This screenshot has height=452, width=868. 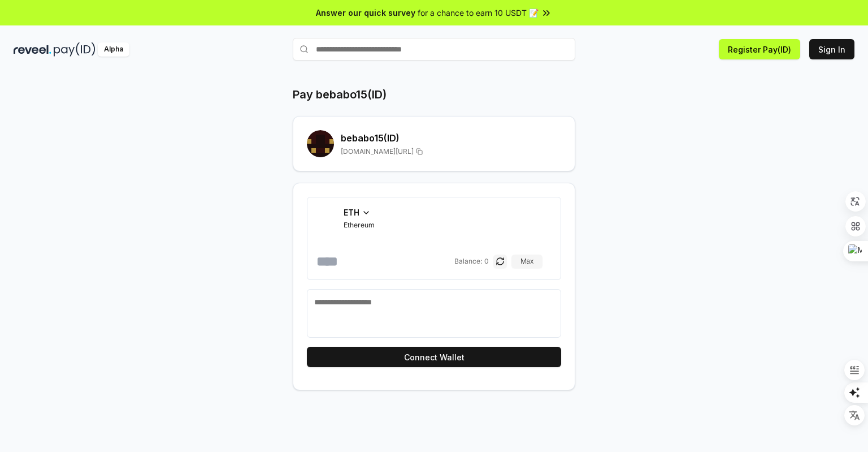 What do you see at coordinates (75, 49) in the screenshot?
I see `img: pay_id` at bounding box center [75, 49].